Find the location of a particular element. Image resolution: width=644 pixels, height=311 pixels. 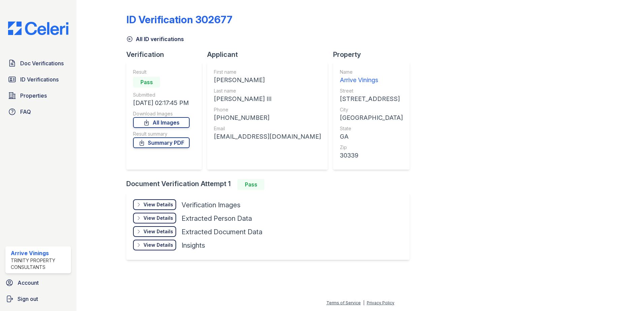

div: Trinity Property Consultants is located at coordinates (39, 264).